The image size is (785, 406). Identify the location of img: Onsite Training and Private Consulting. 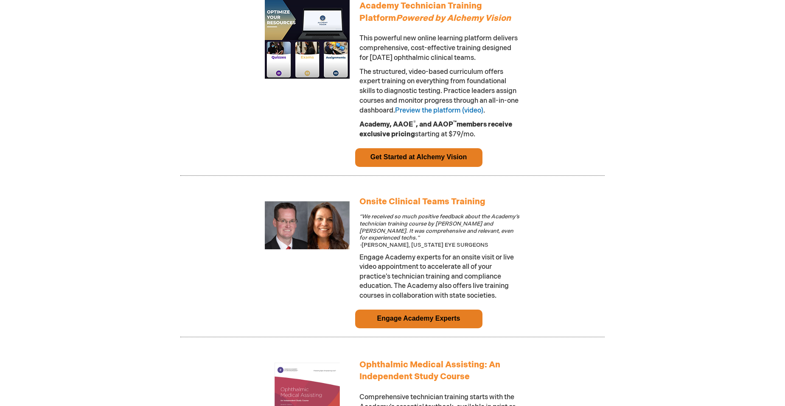
(307, 225).